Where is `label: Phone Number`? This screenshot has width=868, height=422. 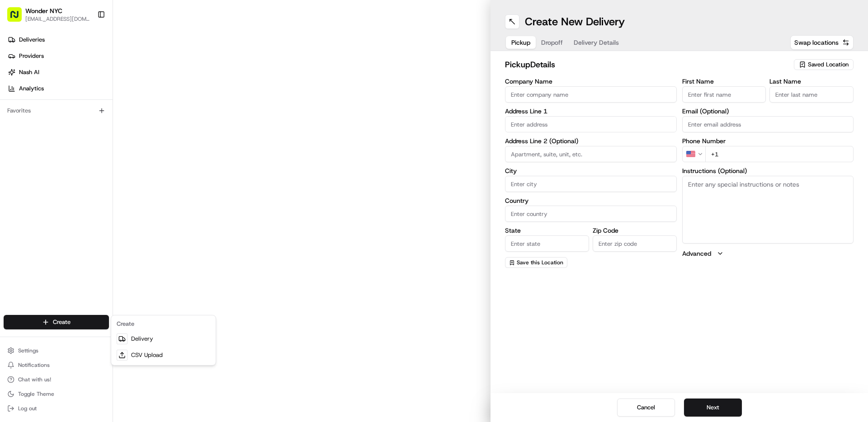 label: Phone Number is located at coordinates (768, 141).